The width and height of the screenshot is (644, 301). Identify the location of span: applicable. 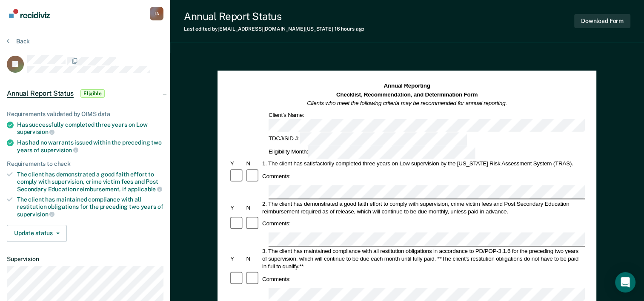
(144, 189).